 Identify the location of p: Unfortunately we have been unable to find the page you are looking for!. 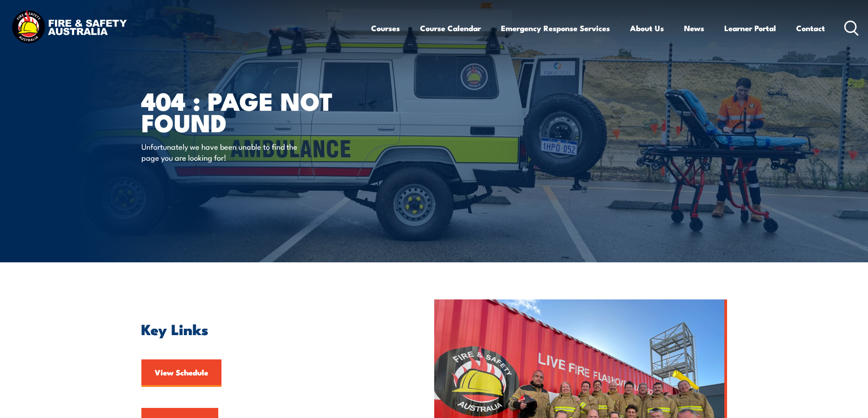
(225, 151).